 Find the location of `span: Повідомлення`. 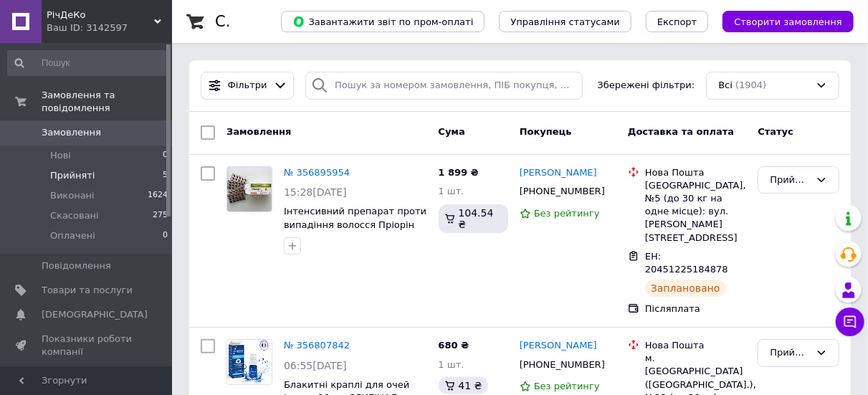

span: Повідомлення is located at coordinates (76, 266).